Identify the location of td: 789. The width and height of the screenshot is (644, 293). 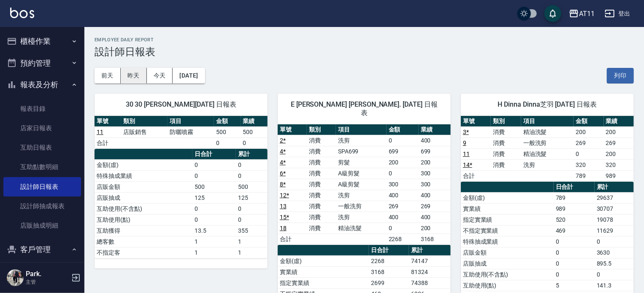
(589, 176).